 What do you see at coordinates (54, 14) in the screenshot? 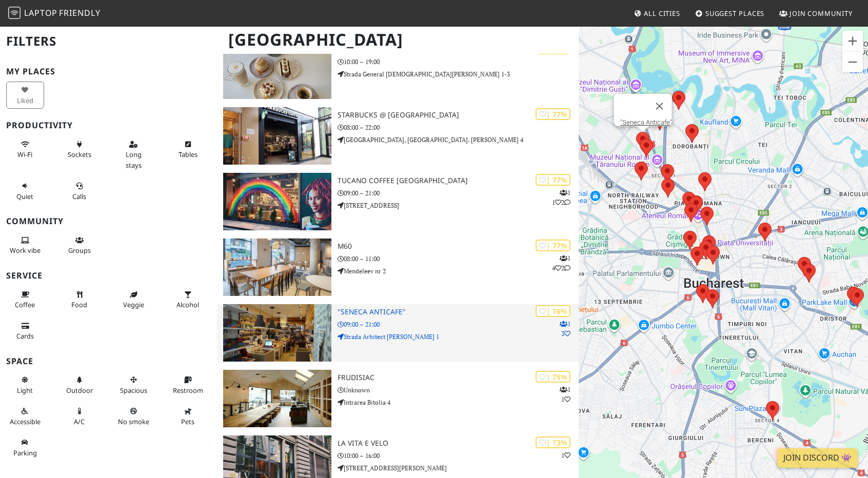
I see `a: LaptopFriendly LaptopFriendly` at bounding box center [54, 14].